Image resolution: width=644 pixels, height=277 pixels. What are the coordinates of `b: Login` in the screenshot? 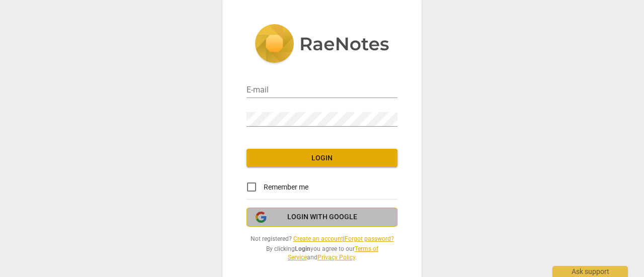 It's located at (303, 249).